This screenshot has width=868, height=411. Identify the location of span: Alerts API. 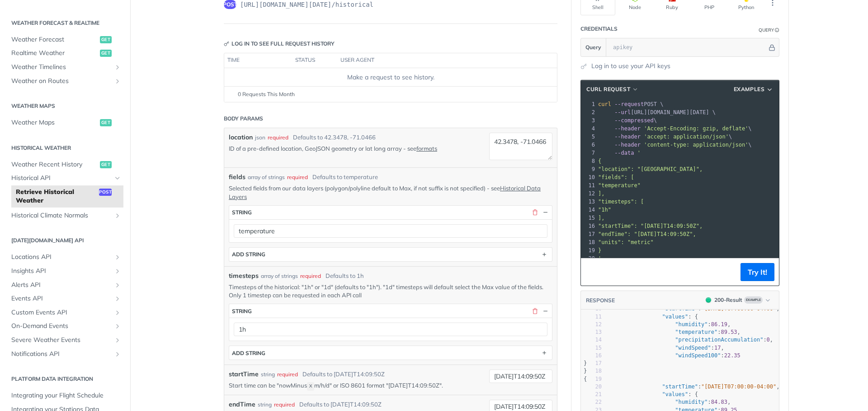
(61, 285).